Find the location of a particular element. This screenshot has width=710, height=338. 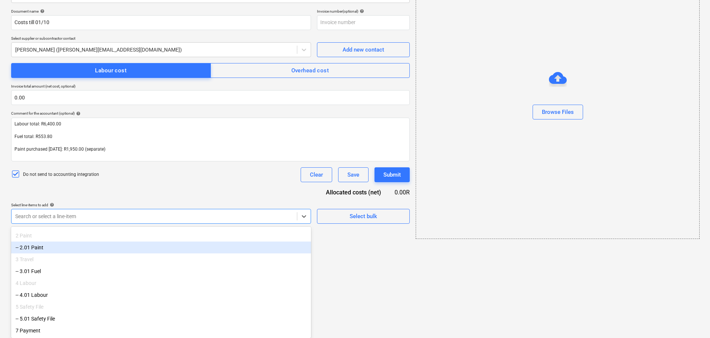

button: Browse Files is located at coordinates (558, 112).